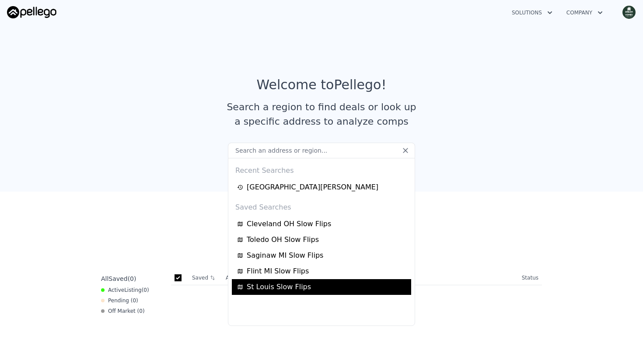 Image resolution: width=643 pixels, height=364 pixels. Describe the element at coordinates (119, 301) in the screenshot. I see `div: Pending ( 0 )` at that location.